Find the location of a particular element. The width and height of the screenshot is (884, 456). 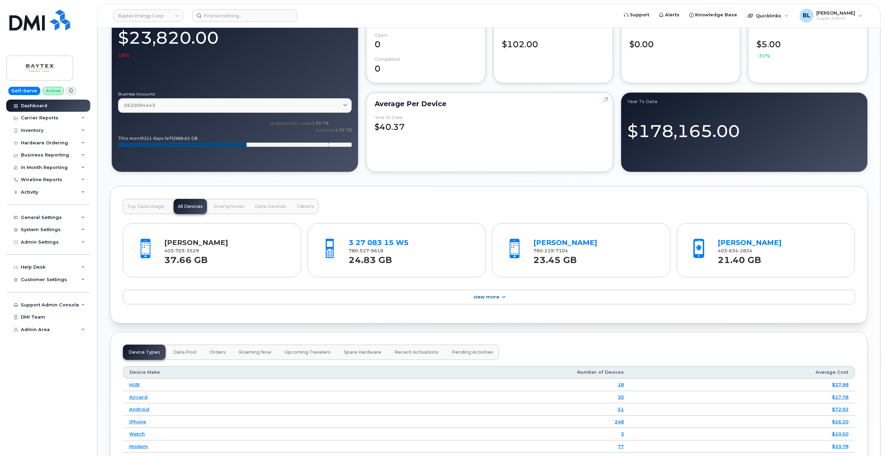

button: Smartphones is located at coordinates (229, 207).